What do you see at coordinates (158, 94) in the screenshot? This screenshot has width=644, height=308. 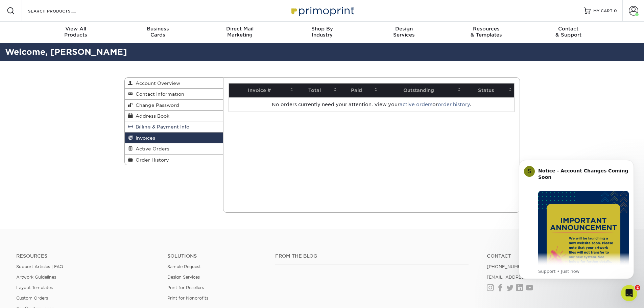 I see `span: Contact Information` at bounding box center [158, 94].